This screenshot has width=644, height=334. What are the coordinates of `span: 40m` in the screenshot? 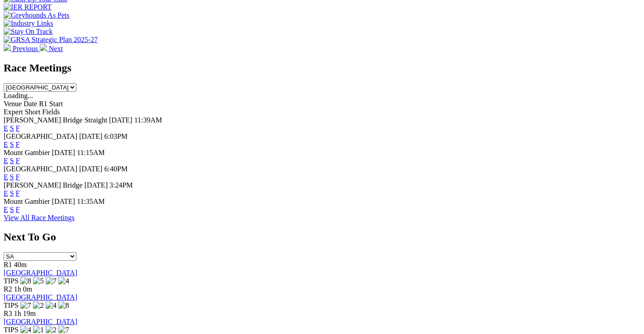 It's located at (21, 265).